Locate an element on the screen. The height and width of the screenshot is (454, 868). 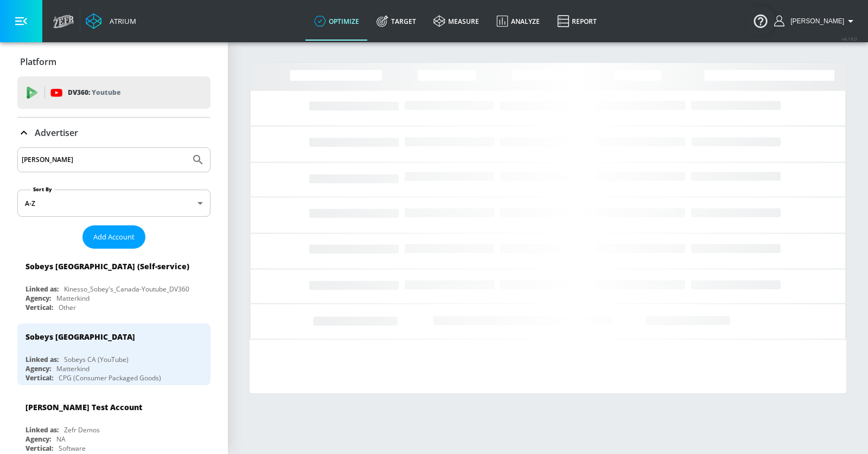
a: optimize is located at coordinates (336, 21).